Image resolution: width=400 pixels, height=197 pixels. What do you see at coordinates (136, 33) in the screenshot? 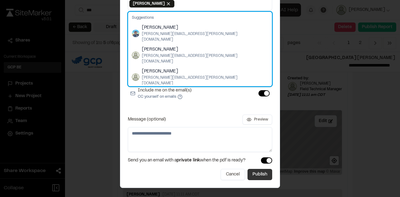
I see `img: Michael Drexler` at bounding box center [136, 33].